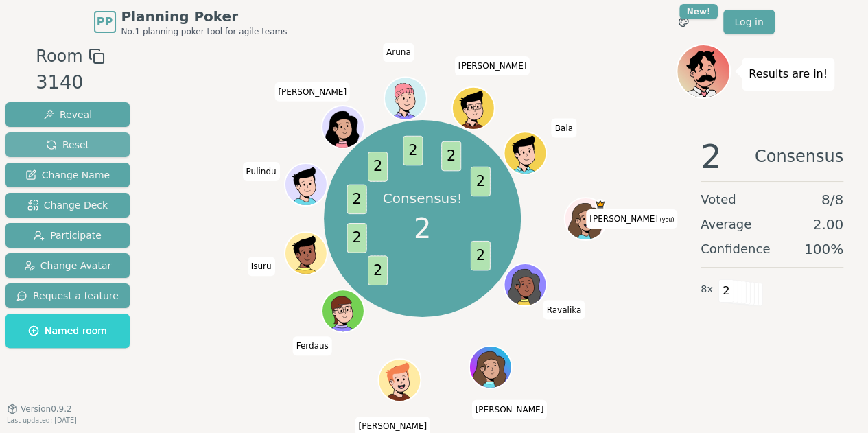 The width and height of the screenshot is (868, 433). What do you see at coordinates (67, 236) in the screenshot?
I see `button: Participate` at bounding box center [67, 236].